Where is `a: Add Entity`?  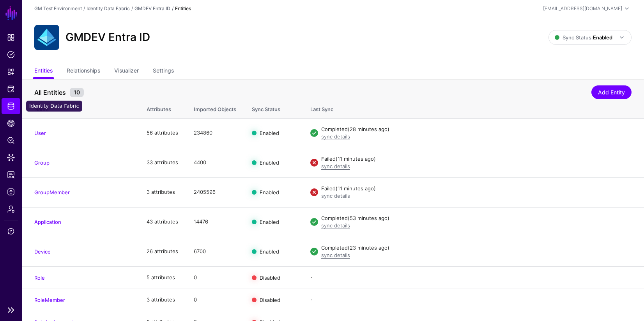
a: Add Entity is located at coordinates (611, 92).